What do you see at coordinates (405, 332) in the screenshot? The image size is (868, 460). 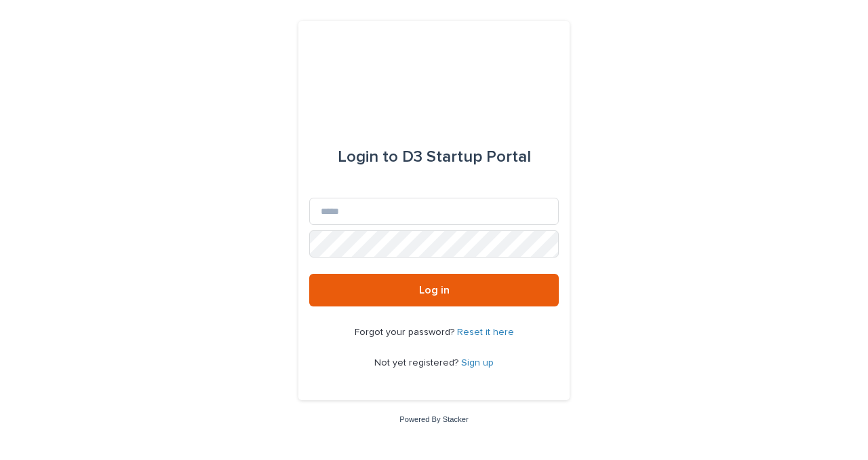 I see `span: Forgot your password?` at bounding box center [405, 332].